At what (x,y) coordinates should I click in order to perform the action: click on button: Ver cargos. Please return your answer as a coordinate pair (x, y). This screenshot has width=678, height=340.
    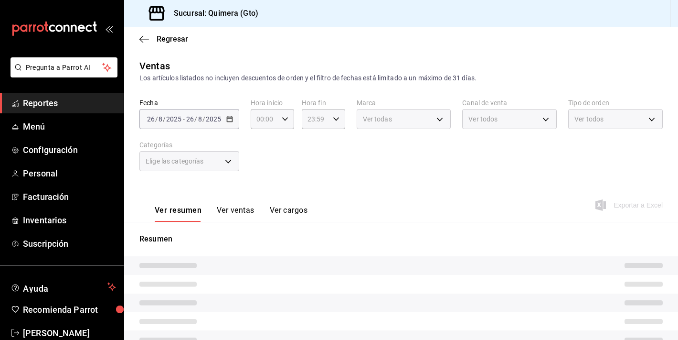
    Looking at the image, I should click on (289, 214).